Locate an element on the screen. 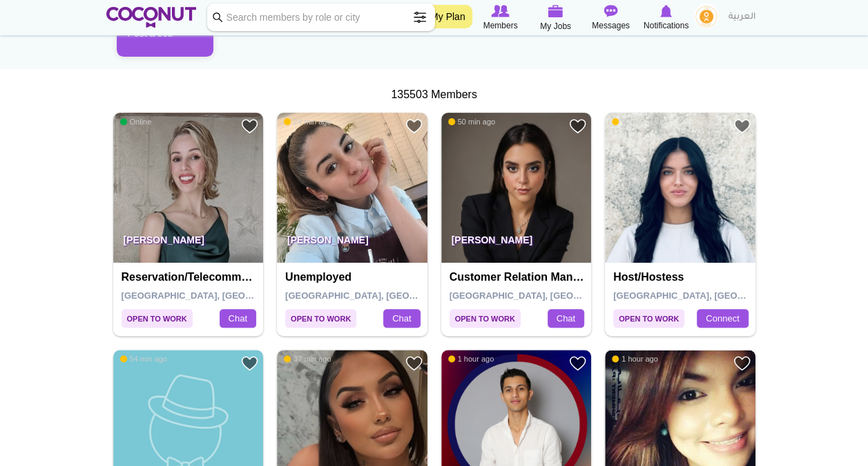 The width and height of the screenshot is (868, 466). img: My Jobs is located at coordinates (556, 11).